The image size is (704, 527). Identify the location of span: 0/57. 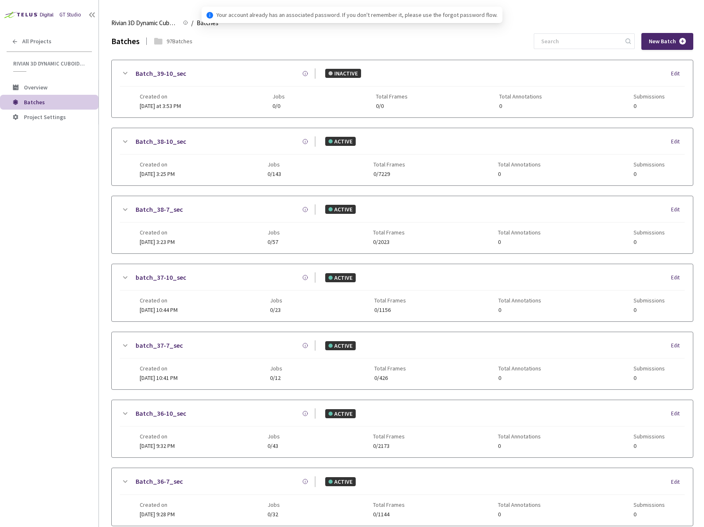
(274, 242).